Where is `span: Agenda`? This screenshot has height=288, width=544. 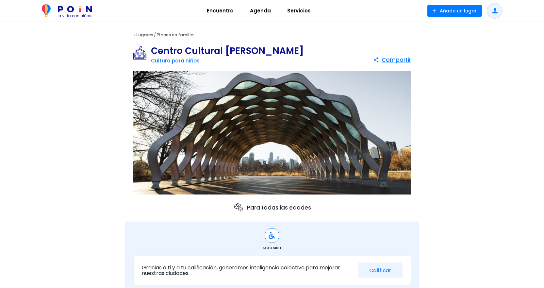 span: Agenda is located at coordinates (260, 11).